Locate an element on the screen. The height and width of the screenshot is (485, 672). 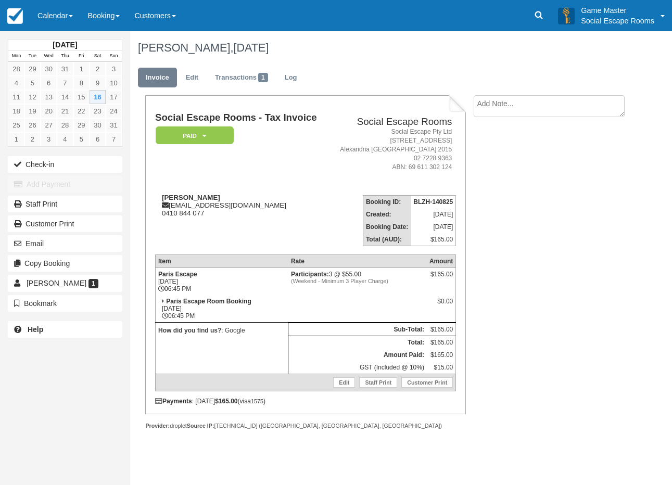
th: Sat is located at coordinates (97, 56).